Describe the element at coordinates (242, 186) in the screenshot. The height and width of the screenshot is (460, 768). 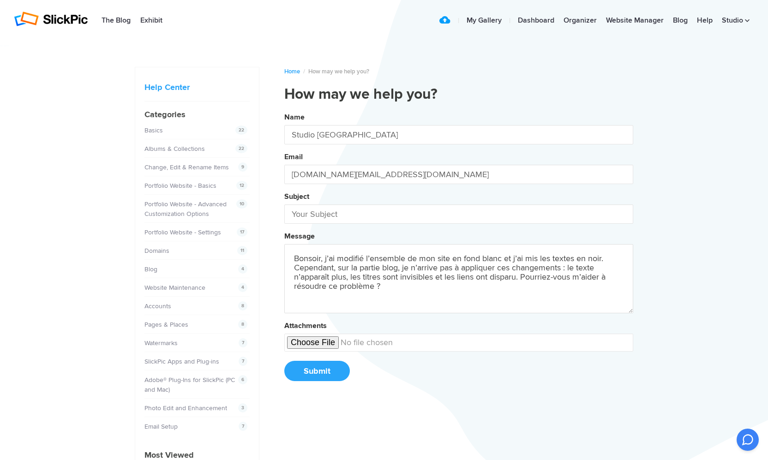
I see `span: 12` at that location.